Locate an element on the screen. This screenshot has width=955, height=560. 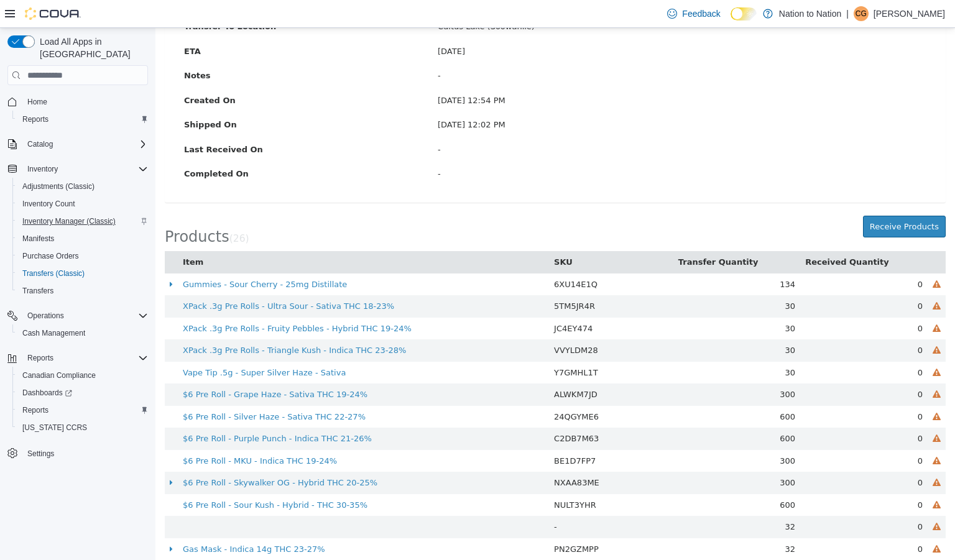
label: Created On is located at coordinates (146, 73).